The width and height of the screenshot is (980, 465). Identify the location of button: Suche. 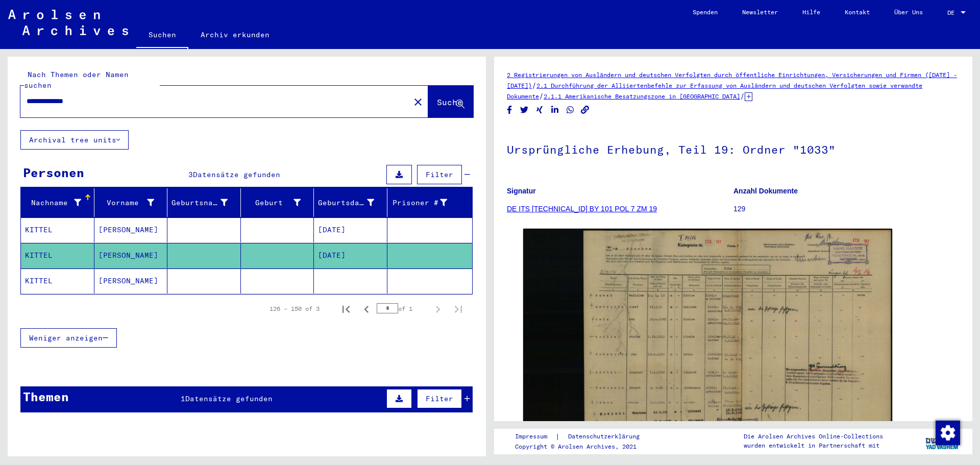
(451, 101).